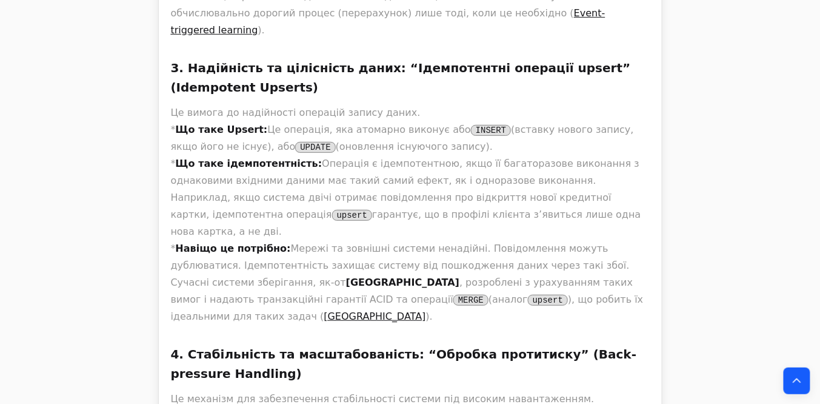 This screenshot has width=820, height=404. Describe the element at coordinates (249, 163) in the screenshot. I see `strong: Що таке ідемпотентність:` at that location.